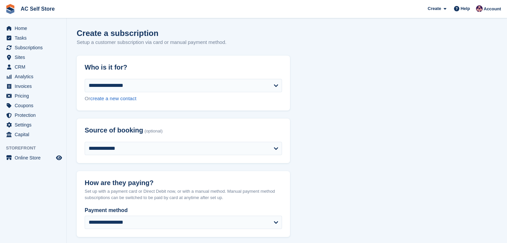  I want to click on div: Or, so click(183, 99).